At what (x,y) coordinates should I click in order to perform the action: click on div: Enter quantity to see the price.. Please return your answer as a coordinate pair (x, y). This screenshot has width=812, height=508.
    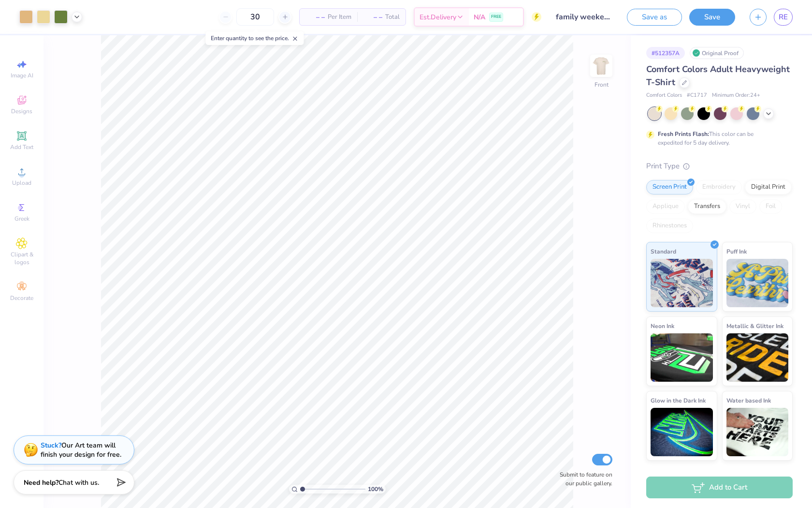
    Looking at the image, I should click on (254, 38).